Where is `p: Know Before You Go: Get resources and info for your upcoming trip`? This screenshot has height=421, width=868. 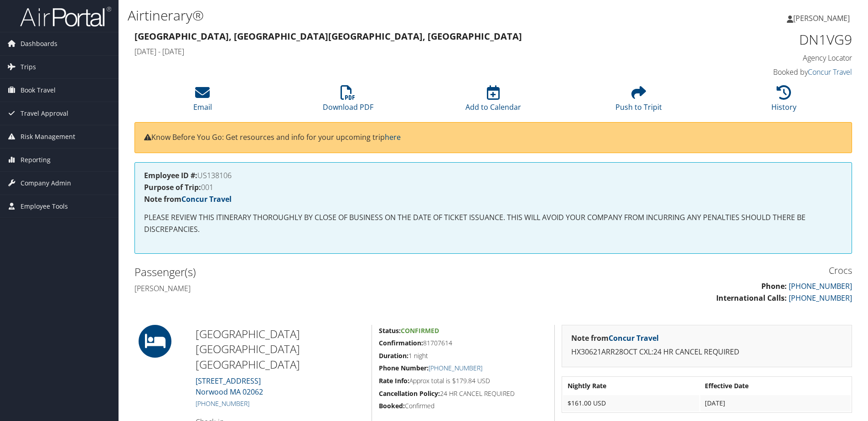
p: Know Before You Go: Get resources and info for your upcoming trip is located at coordinates (493, 138).